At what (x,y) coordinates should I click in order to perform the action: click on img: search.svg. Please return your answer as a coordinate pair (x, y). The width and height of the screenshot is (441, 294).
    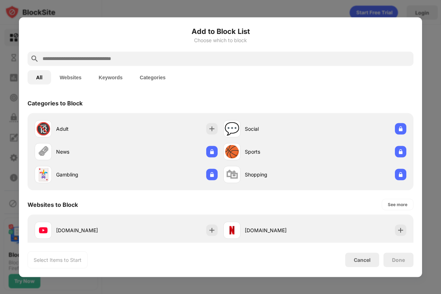
    Looking at the image, I should click on (35, 59).